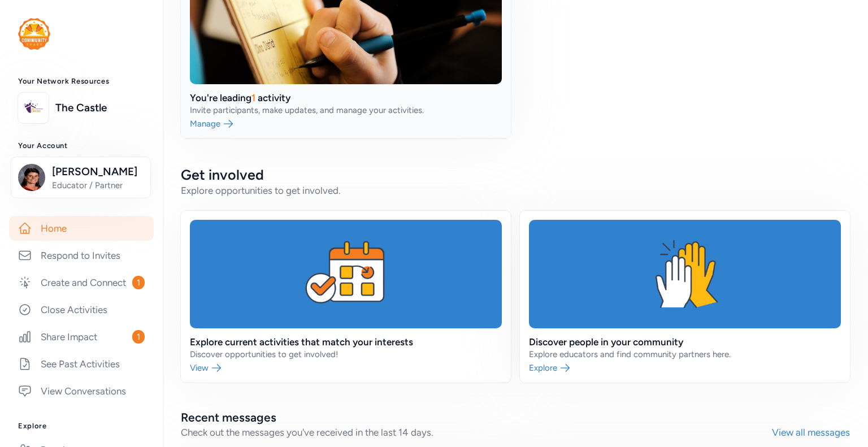  Describe the element at coordinates (81, 310) in the screenshot. I see `a: Close Activities` at that location.